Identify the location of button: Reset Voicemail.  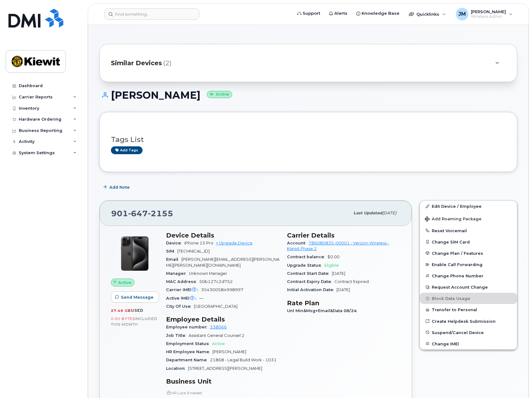
(468, 231).